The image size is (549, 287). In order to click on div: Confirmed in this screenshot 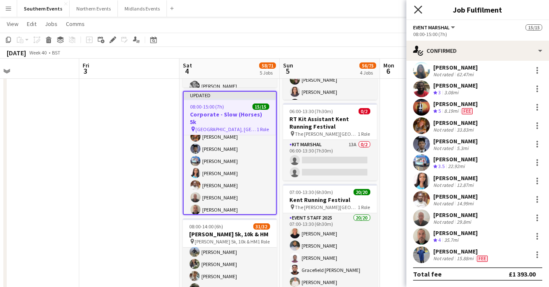, I will do `click(478, 51)`.